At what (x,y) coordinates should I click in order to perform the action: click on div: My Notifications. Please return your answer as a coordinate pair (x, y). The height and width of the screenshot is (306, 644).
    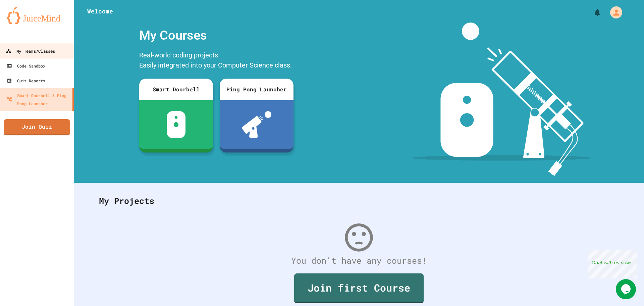
    Looking at the image, I should click on (592, 12).